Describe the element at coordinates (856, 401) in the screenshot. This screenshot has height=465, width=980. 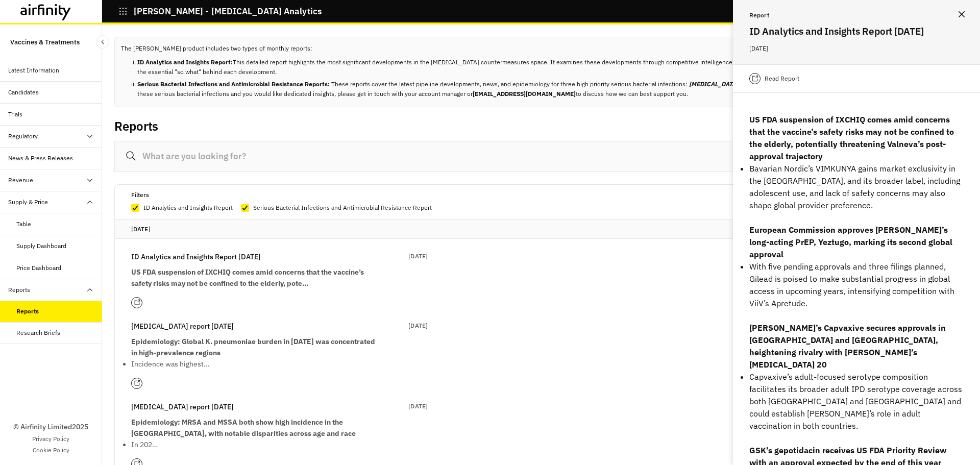
I see `p: Capvaxive’s adult-focused serotype composition facilitates its broader adult IPD serotype coverag...` at that location.